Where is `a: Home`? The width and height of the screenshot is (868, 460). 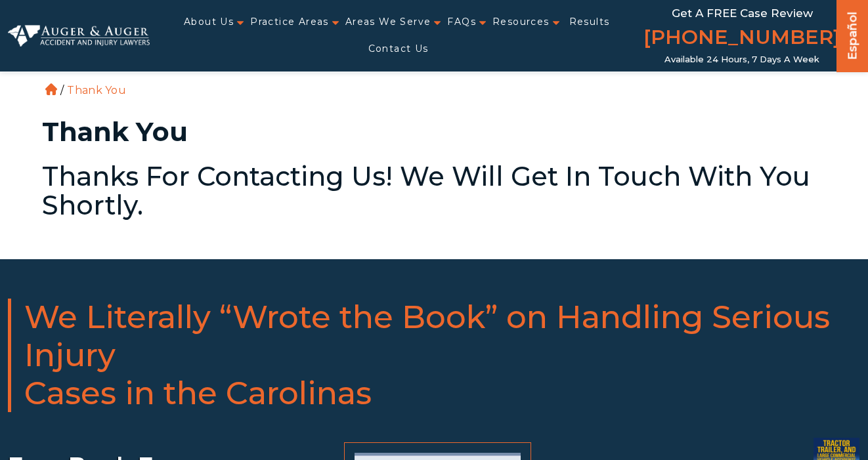
a: Home is located at coordinates (51, 89).